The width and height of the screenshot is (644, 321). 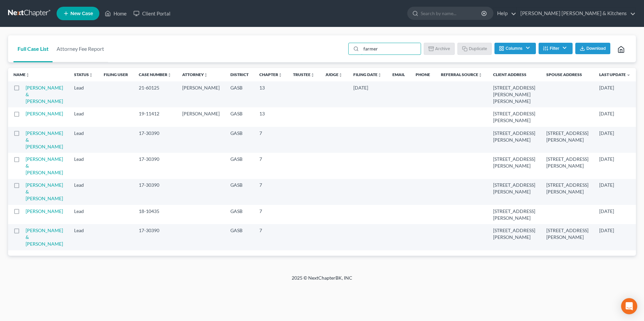 What do you see at coordinates (155, 214) in the screenshot?
I see `td: 18-10435` at bounding box center [155, 214].